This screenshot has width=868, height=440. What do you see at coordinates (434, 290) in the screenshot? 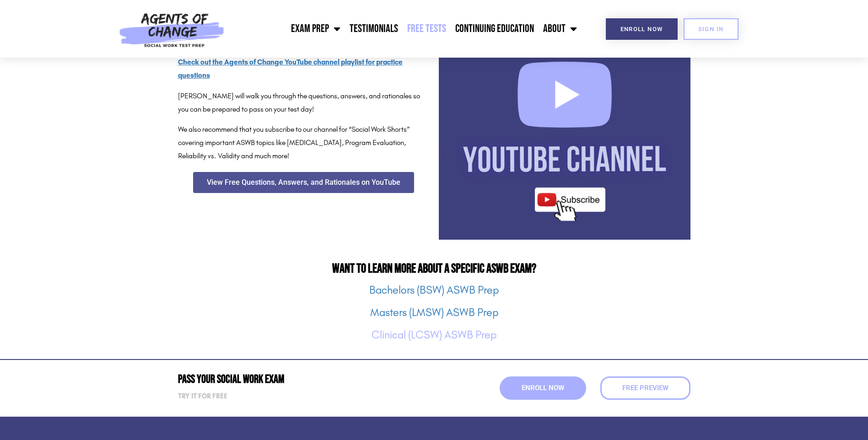
I see `a: Bachelors (BSW) ASWB Prep` at bounding box center [434, 290].